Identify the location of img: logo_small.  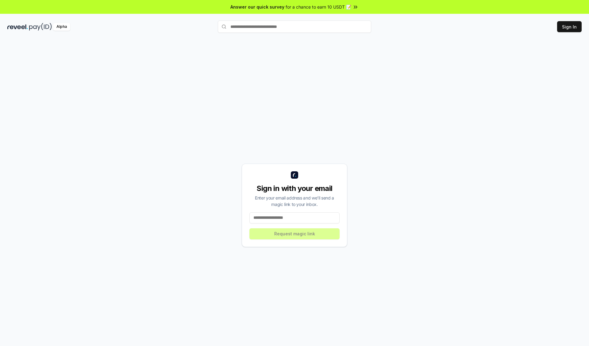
(294, 175).